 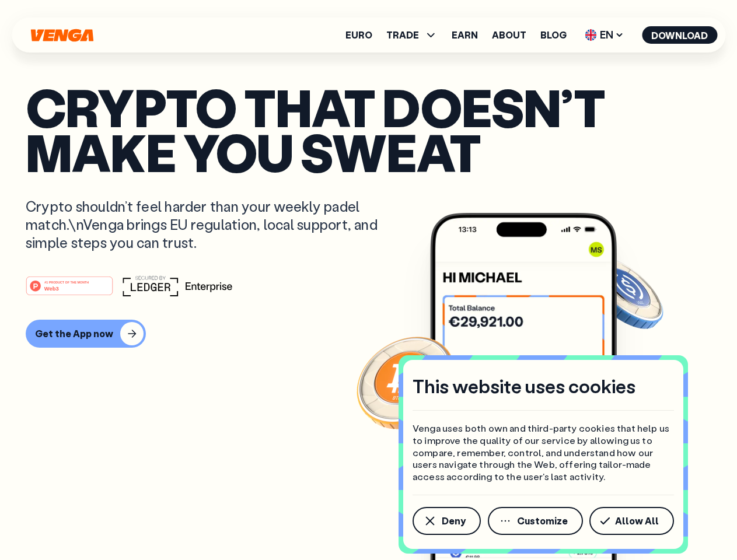 I want to click on tspan: Web3, so click(x=51, y=288).